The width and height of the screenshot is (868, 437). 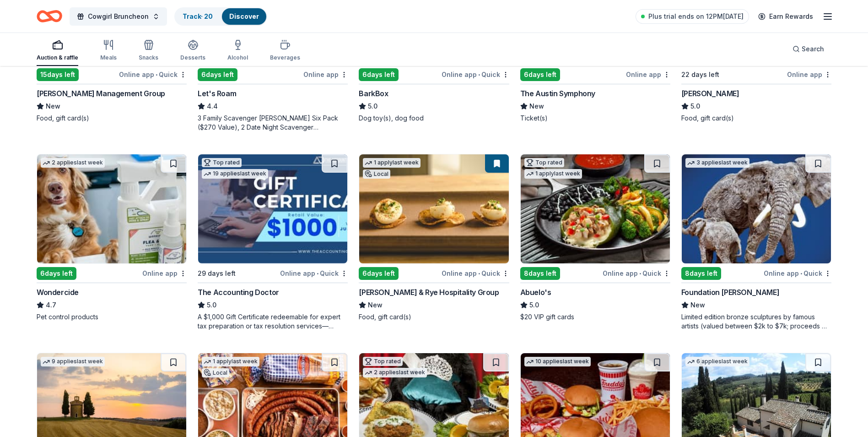 What do you see at coordinates (238, 292) in the screenshot?
I see `div: The Accounting Doctor` at bounding box center [238, 292].